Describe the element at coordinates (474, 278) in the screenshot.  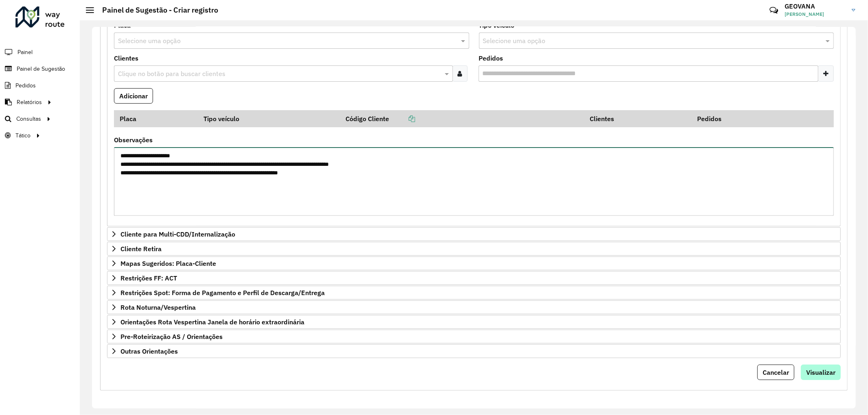
I see `a: Restrições FF: ACT` at that location.